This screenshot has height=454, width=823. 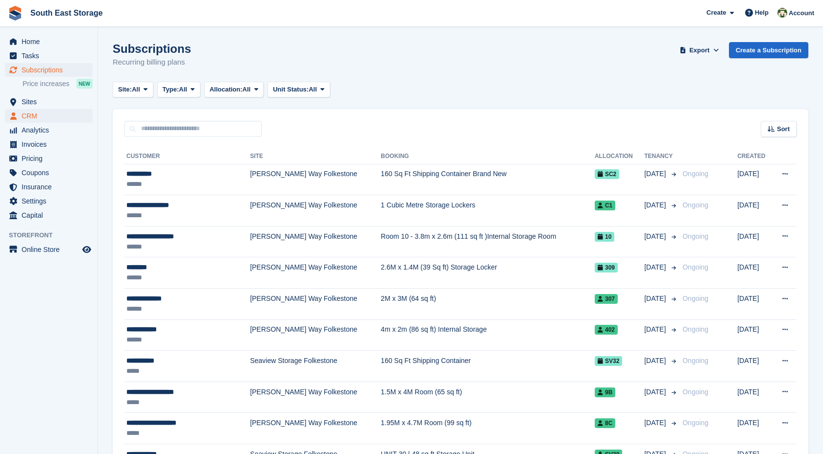 I want to click on span: Sites, so click(x=51, y=102).